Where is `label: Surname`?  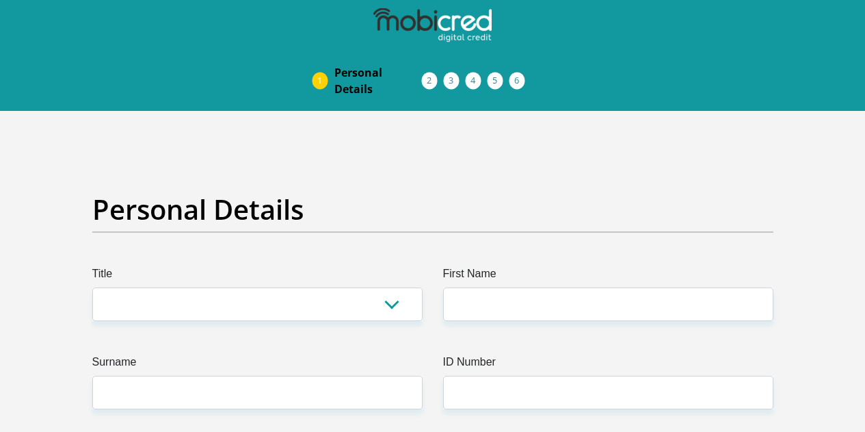 label: Surname is located at coordinates (257, 365).